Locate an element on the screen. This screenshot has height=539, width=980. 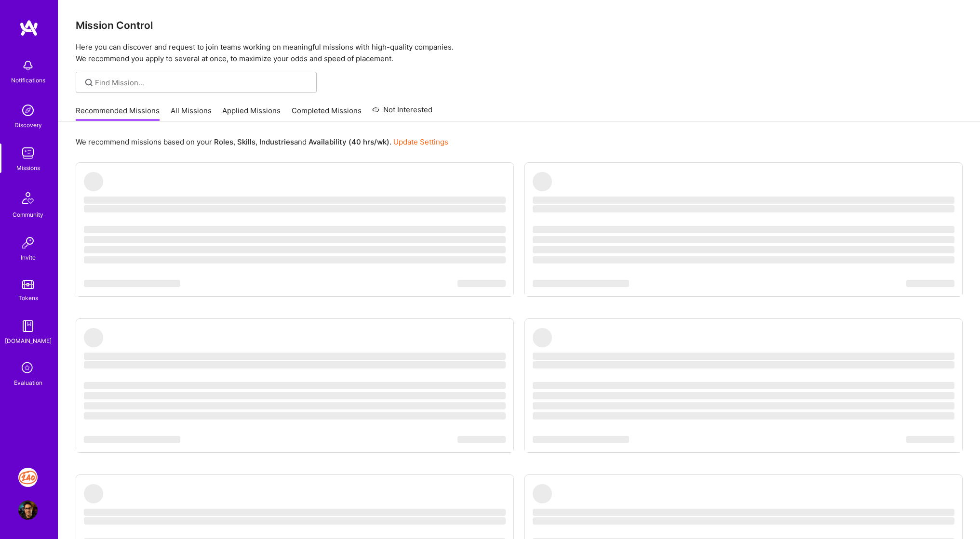
img: User Avatar is located at coordinates (28, 510).